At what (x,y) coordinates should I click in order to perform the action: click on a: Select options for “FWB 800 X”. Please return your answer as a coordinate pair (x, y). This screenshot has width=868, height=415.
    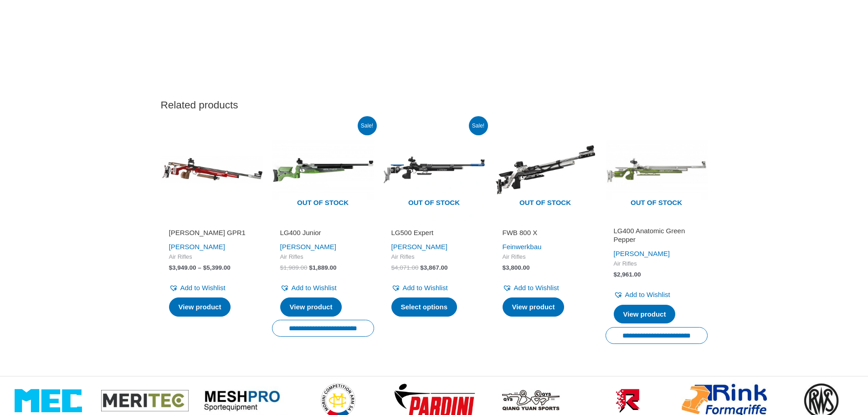
    Looking at the image, I should click on (533, 307).